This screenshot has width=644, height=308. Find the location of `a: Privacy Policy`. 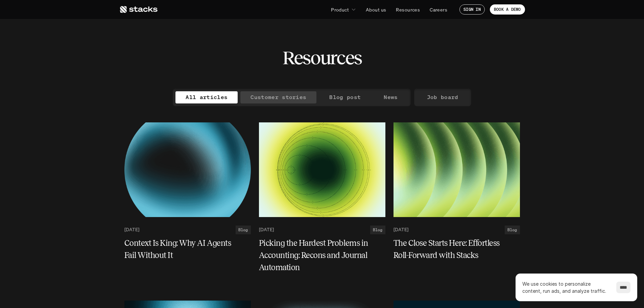

a: Privacy Policy is located at coordinates (116, 33).